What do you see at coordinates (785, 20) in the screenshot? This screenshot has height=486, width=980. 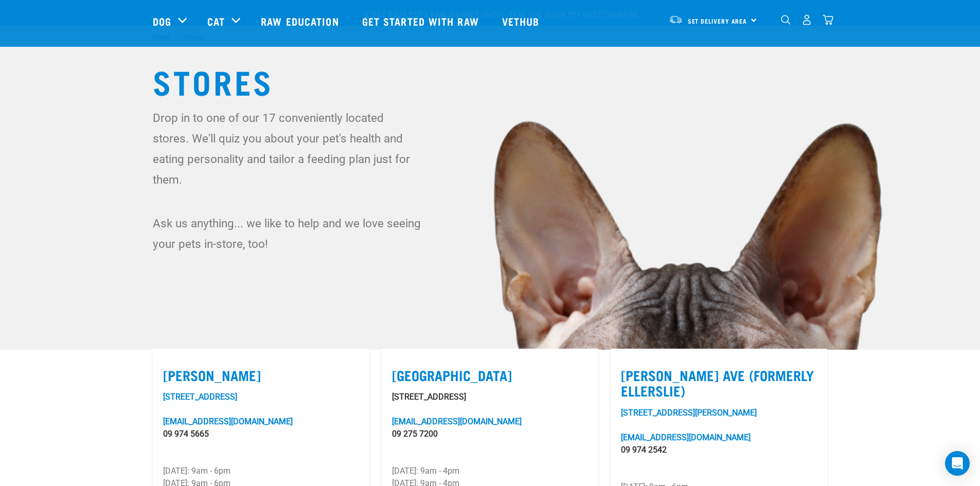 I see `img: home-icon-1@2x.png` at bounding box center [785, 20].